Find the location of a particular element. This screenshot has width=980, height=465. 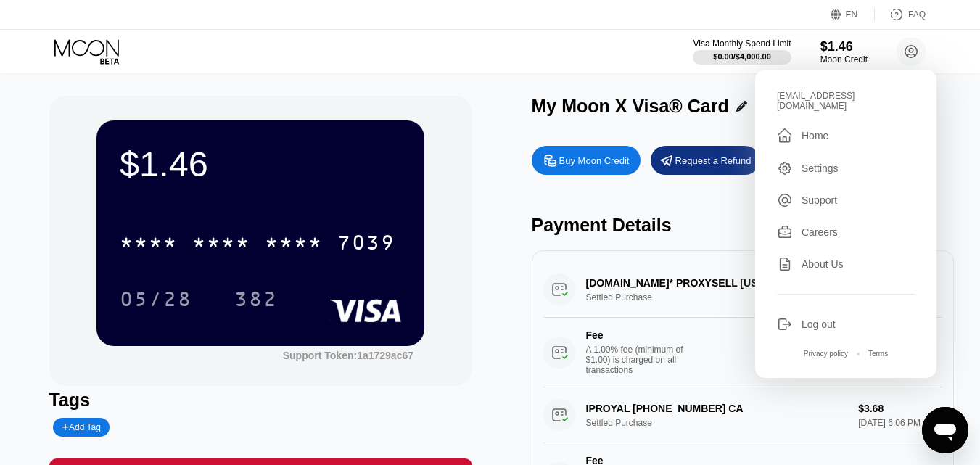

div: Tags is located at coordinates (260, 400).